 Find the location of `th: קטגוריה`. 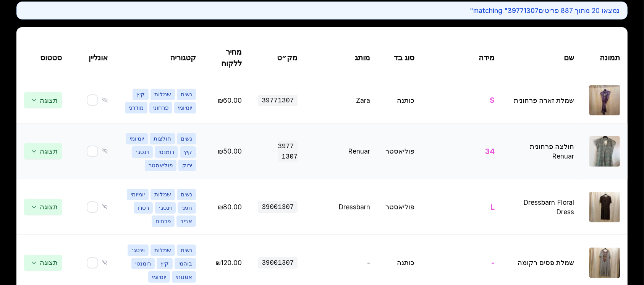

th: קטגוריה is located at coordinates (160, 57).